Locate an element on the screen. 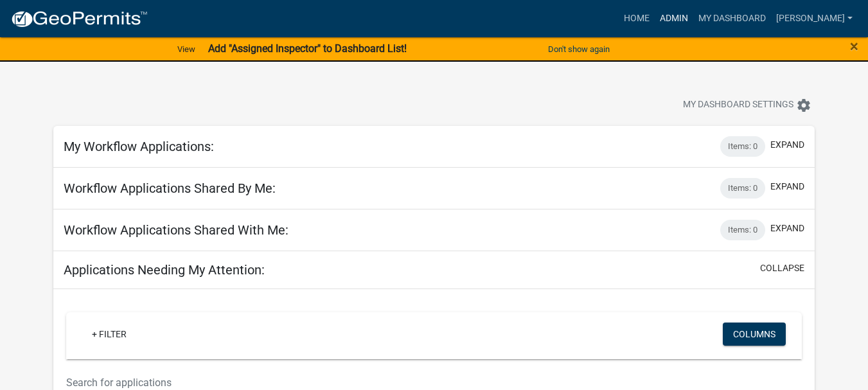  a: My Dashboard is located at coordinates (731, 19).